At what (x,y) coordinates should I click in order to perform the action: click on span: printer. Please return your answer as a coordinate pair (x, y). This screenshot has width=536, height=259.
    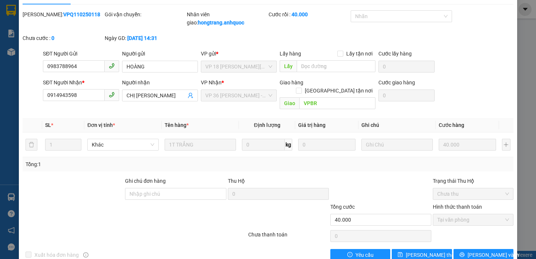
    Looking at the image, I should click on (462, 255).